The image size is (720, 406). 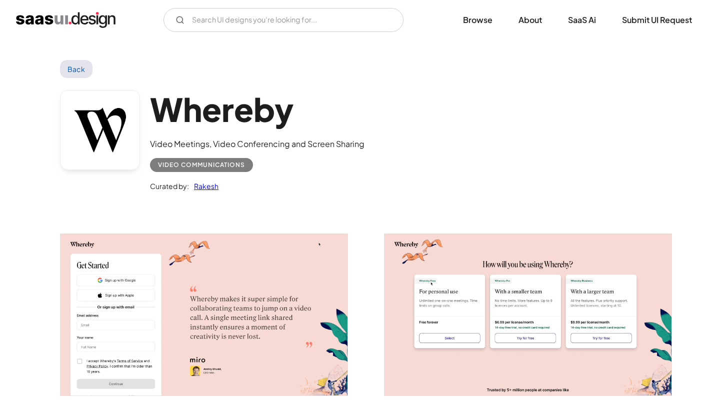 What do you see at coordinates (201, 165) in the screenshot?
I see `div: Video Communications` at bounding box center [201, 165].